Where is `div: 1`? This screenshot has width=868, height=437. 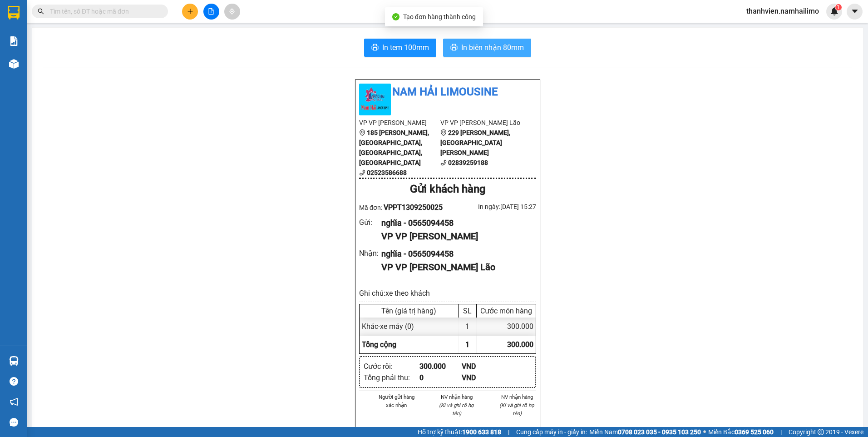
div: 1 is located at coordinates (467, 326).